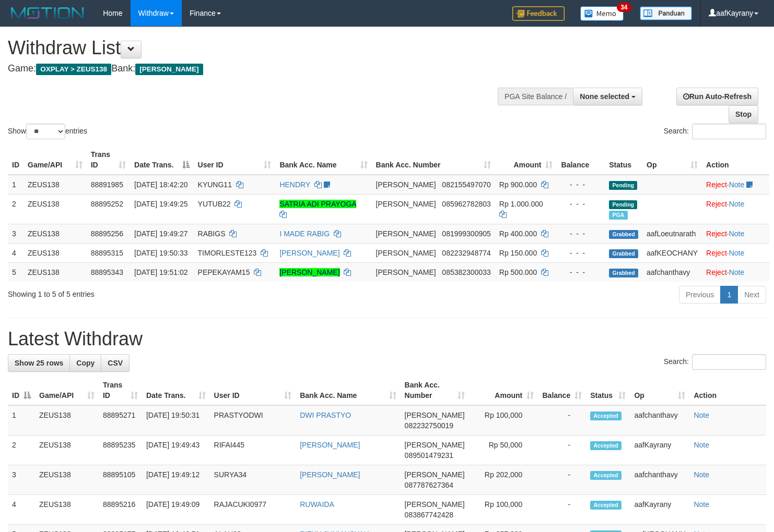  Describe the element at coordinates (55, 160) in the screenshot. I see `th: Game/API: activate to sort column ascending` at that location.